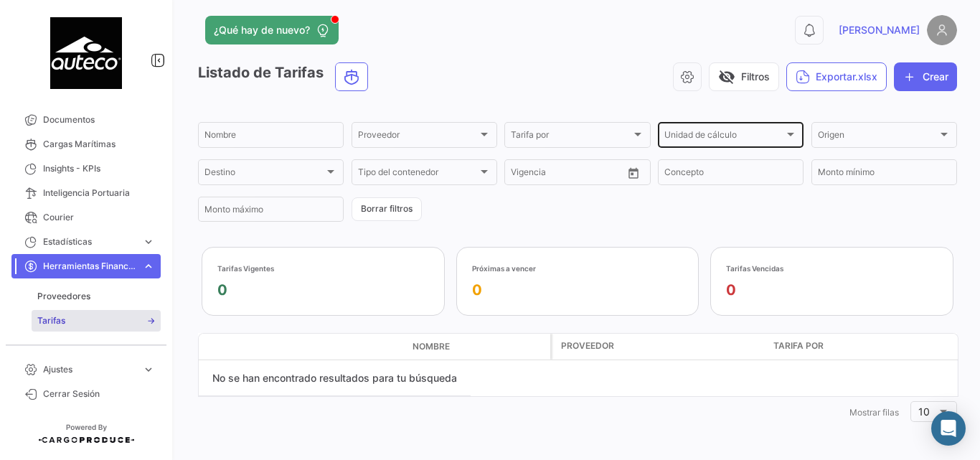  I want to click on span: Cerrar Sesión, so click(99, 394).